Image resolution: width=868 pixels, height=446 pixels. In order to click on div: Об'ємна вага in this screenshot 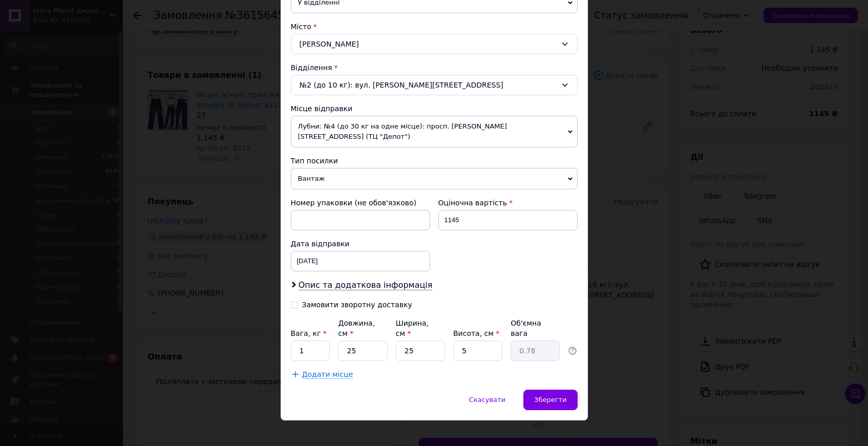, I will do `click(535, 328)`.